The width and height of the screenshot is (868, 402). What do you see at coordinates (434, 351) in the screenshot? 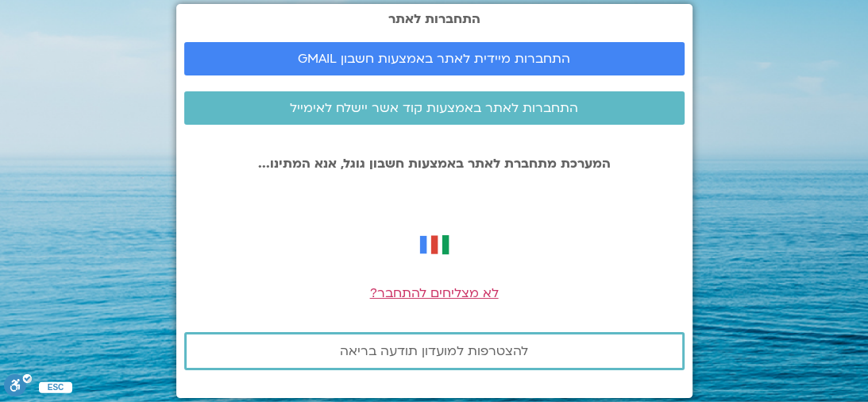
I see `a: להצטרפות למועדון תודעה בריאה` at bounding box center [434, 351].